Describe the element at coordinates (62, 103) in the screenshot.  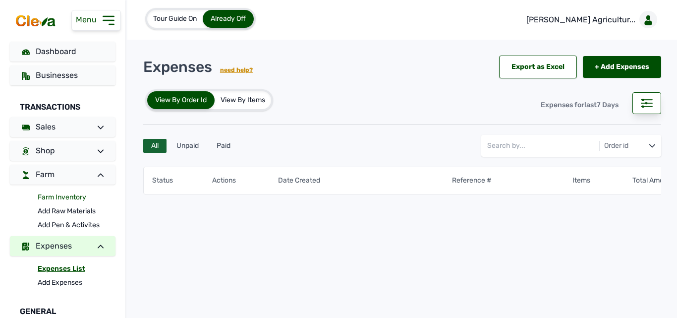
I see `div: Transactions` at that location.